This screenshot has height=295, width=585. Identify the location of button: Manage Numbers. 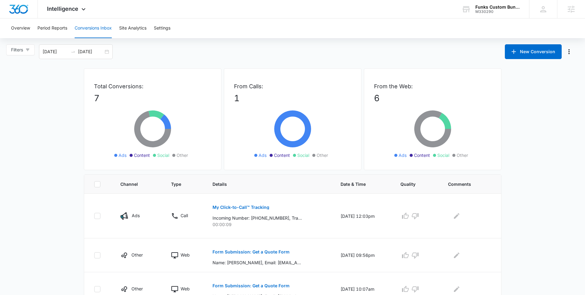
(569, 52).